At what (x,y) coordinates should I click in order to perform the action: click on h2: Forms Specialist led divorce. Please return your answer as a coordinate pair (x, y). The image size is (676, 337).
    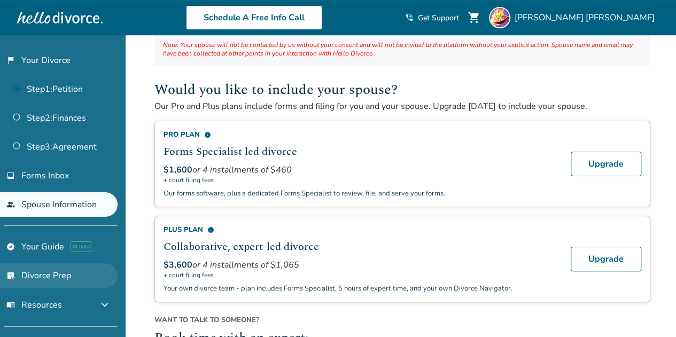
    Looking at the image, I should click on (360, 152).